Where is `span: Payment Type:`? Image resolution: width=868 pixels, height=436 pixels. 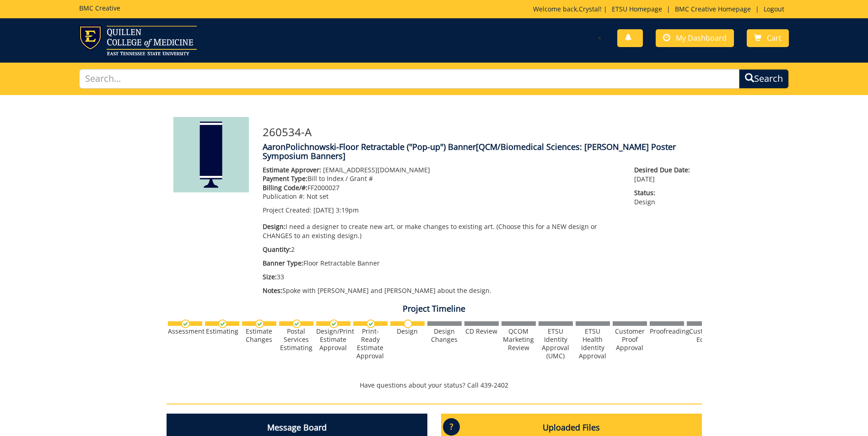 span: Payment Type: is located at coordinates (285, 179).